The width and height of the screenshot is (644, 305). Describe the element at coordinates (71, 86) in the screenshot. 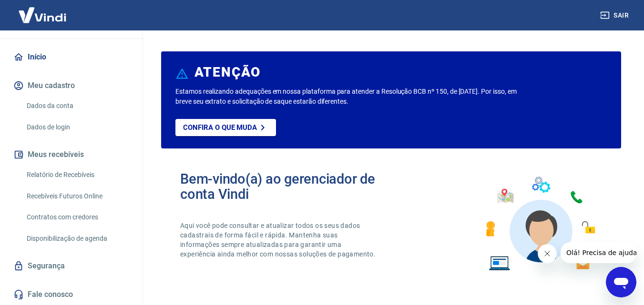

I see `button: Meu cadastro` at that location.